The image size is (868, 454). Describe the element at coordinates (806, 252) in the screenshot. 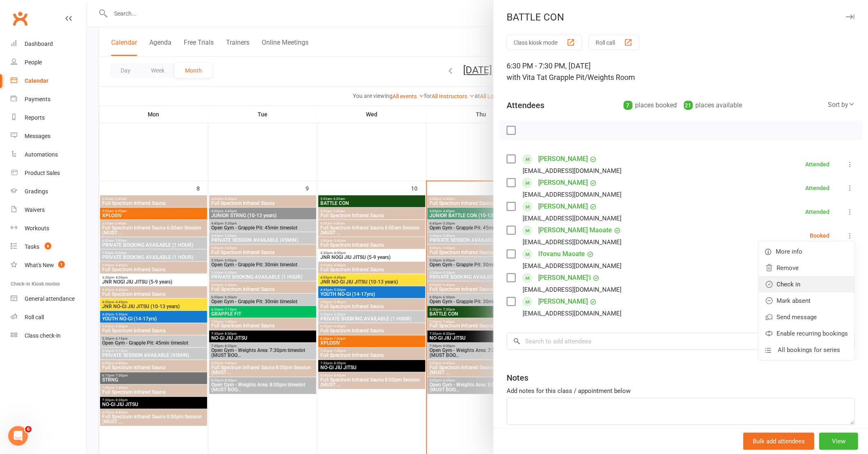

I see `a: More info` at that location.